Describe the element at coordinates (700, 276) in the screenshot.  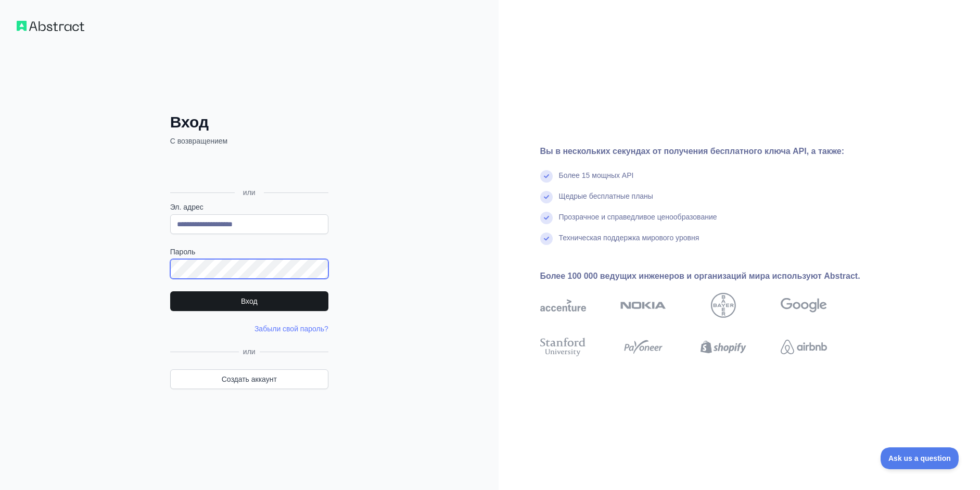
I see `ya-tr-span: Более 100 000 ведущих инженеров и организаций мира используют Abstract.` at that location.